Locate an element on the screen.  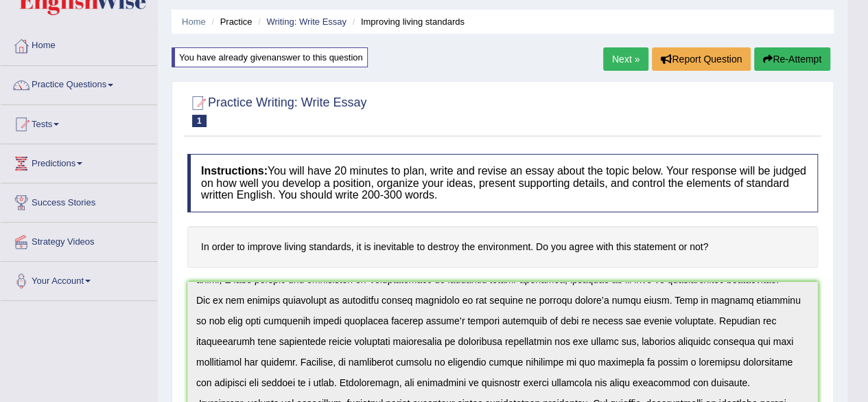
a: Success Stories is located at coordinates (79, 200).